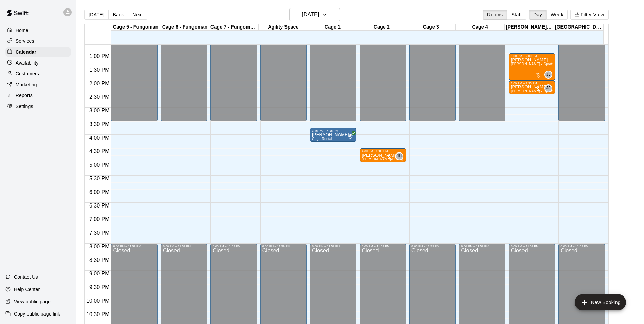  Describe the element at coordinates (118, 15) in the screenshot. I see `button: Back` at that location.